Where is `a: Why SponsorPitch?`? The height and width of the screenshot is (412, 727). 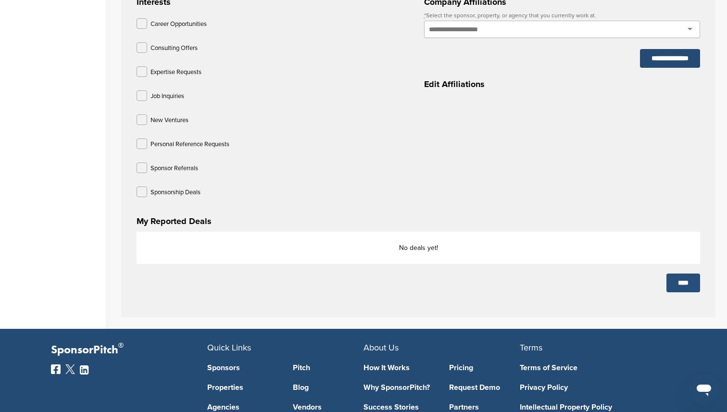 a: Why SponsorPitch? is located at coordinates (399, 388).